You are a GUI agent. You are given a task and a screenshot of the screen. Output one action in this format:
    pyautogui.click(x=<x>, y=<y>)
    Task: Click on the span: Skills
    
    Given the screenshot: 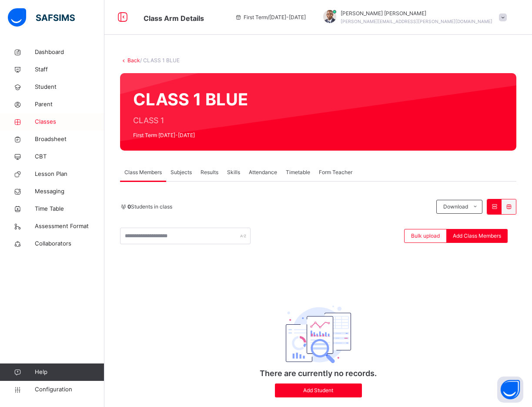 What is the action you would take?
    pyautogui.click(x=234, y=173)
    